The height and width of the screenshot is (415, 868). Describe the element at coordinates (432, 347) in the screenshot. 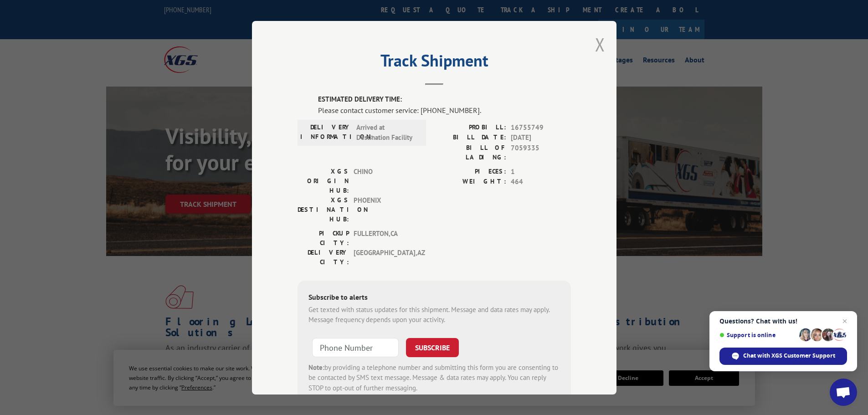

I see `button: SUBSCRIBE` at that location.